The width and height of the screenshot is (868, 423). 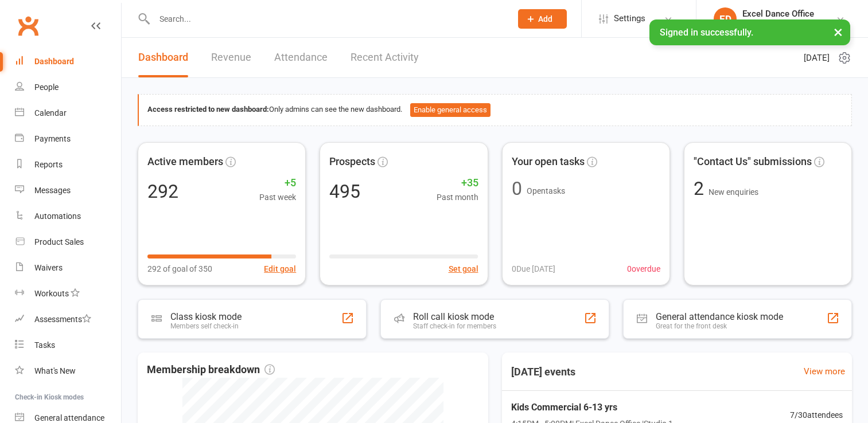 I want to click on div: 495, so click(x=345, y=191).